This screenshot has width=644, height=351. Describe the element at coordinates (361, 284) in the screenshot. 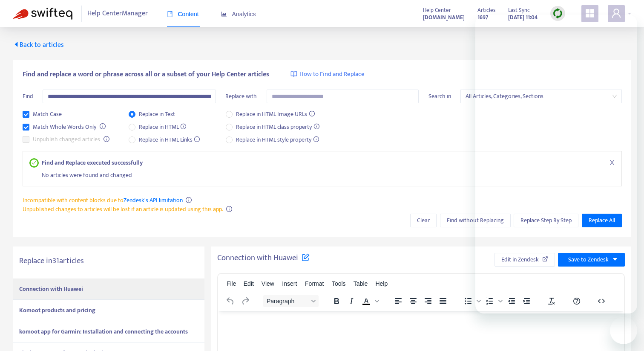

I see `span: Table` at that location.